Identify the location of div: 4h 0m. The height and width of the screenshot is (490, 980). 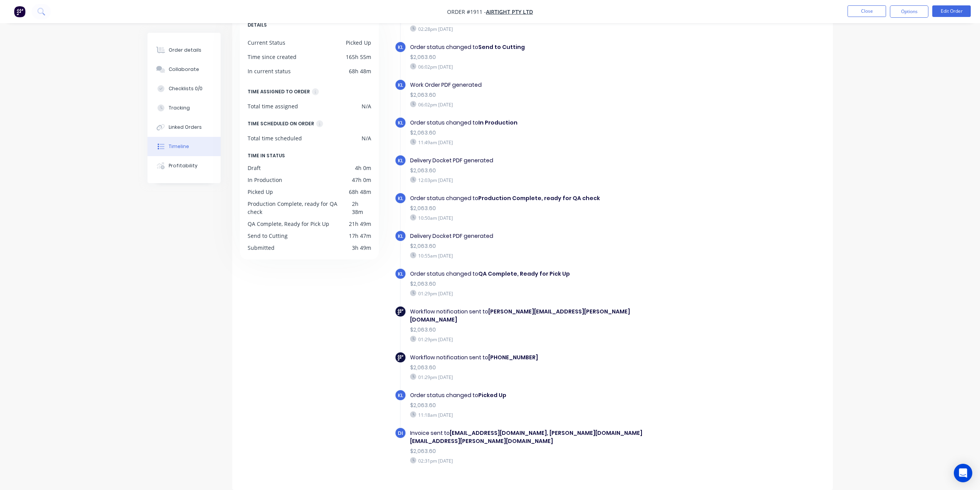
(363, 168).